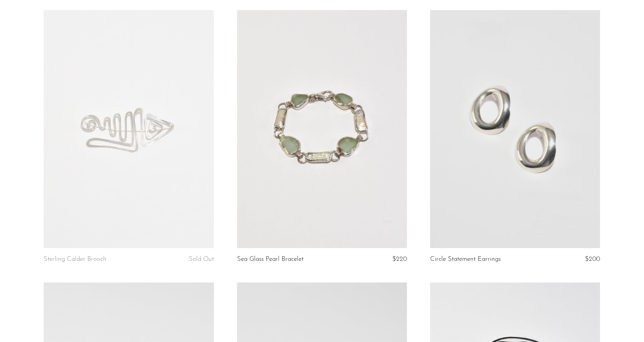 The height and width of the screenshot is (342, 644). I want to click on a: Sea Glass Pearl Bracelet, so click(270, 259).